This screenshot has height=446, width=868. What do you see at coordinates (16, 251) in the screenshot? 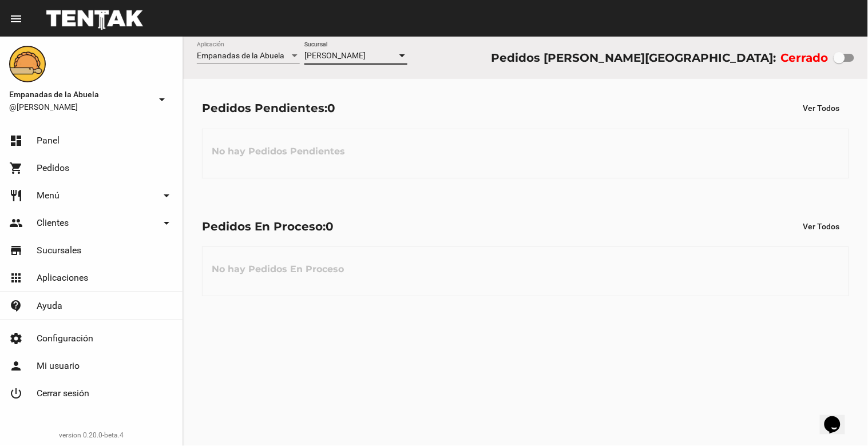
I see `mat-icon: store` at bounding box center [16, 251].